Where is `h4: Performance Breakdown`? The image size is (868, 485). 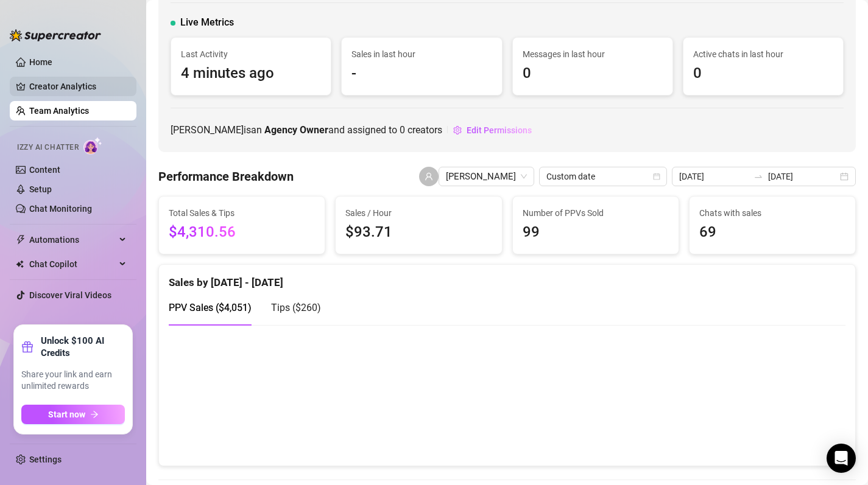 h4: Performance Breakdown is located at coordinates (226, 177).